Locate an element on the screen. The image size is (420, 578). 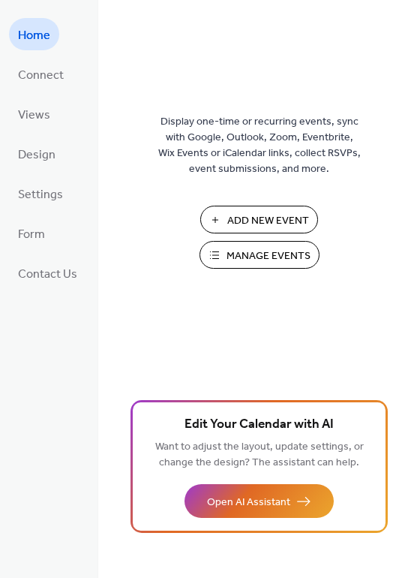
button: Add New Event is located at coordinates (259, 219).